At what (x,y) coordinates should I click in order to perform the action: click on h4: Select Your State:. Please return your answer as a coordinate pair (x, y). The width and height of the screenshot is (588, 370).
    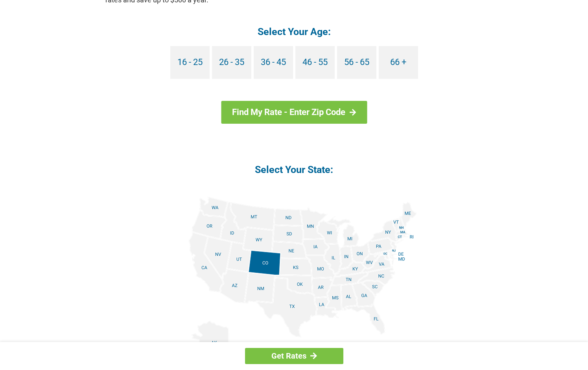
    Looking at the image, I should click on (294, 169).